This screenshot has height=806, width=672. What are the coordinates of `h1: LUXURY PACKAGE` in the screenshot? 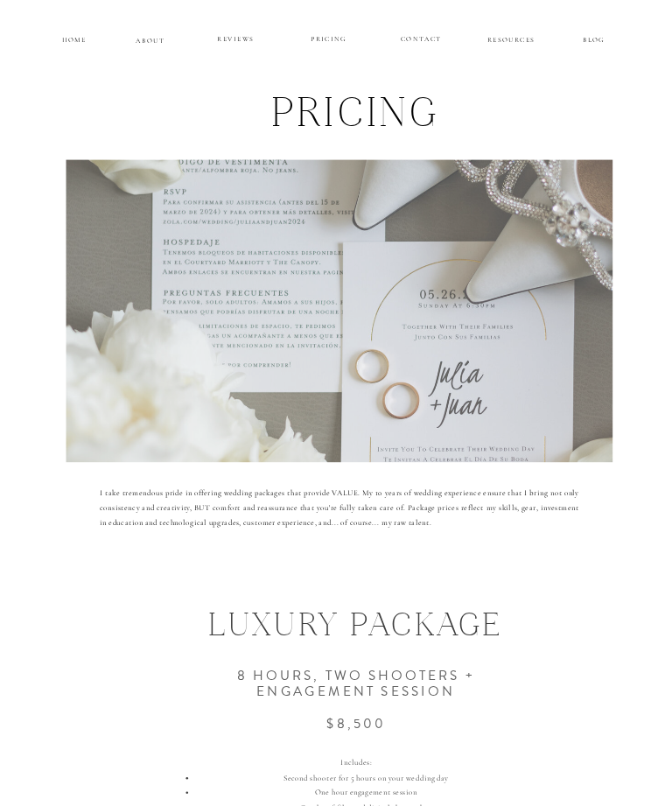 It's located at (356, 621).